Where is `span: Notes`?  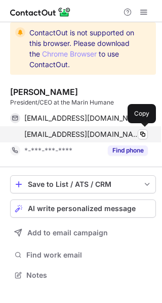
span: Notes is located at coordinates (89, 275).